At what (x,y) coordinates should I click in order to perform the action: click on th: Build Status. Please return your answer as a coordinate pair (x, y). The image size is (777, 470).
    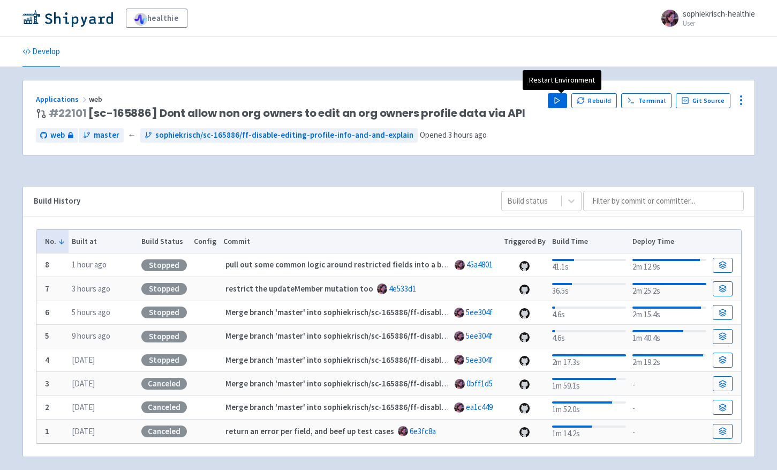
    Looking at the image, I should click on (164, 242).